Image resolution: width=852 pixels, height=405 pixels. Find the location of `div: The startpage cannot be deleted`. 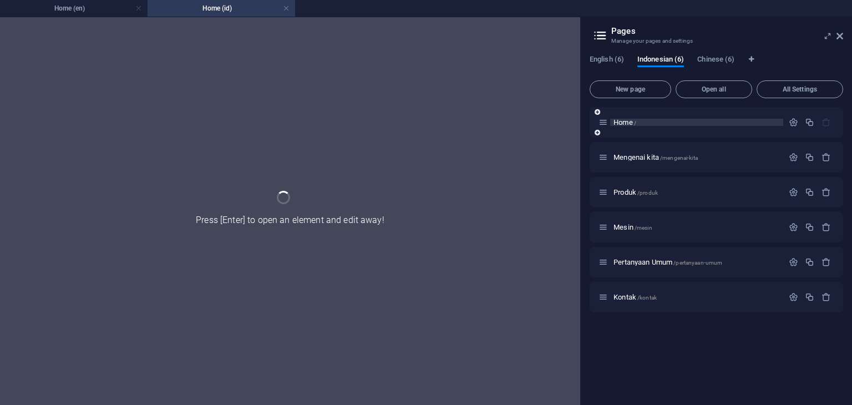

div: The startpage cannot be deleted is located at coordinates (826, 122).